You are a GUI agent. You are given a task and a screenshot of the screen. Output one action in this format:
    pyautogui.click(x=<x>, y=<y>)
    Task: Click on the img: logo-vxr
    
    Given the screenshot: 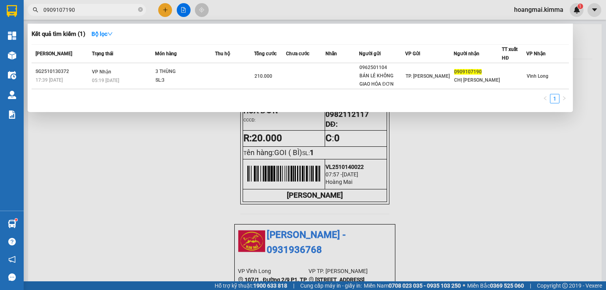 What is the action you would take?
    pyautogui.click(x=12, y=11)
    